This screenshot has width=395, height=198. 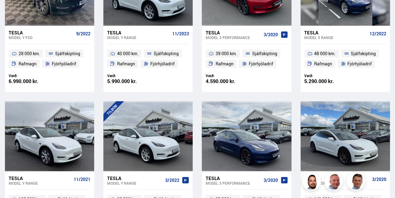 What do you see at coordinates (128, 54) in the screenshot?
I see `span: 40 000 km.` at bounding box center [128, 54].